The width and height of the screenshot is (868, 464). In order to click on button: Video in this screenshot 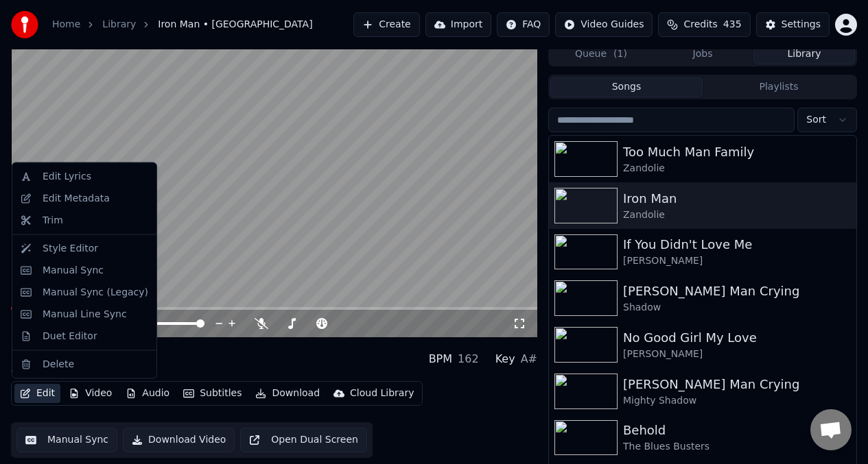, I will do `click(90, 393)`.